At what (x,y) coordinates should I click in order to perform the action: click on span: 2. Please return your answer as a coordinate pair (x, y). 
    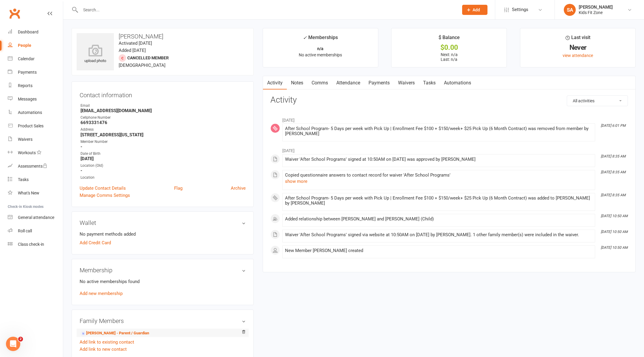
    Looking at the image, I should click on (21, 339).